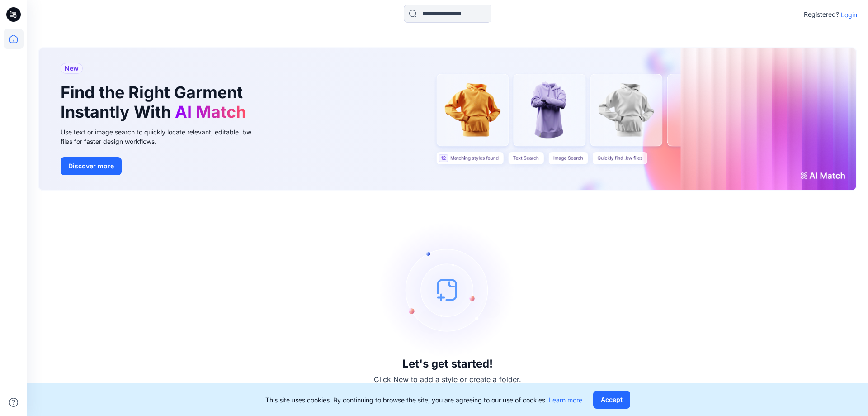 The width and height of the screenshot is (868, 416). Describe the element at coordinates (821, 14) in the screenshot. I see `p: Registered?` at that location.